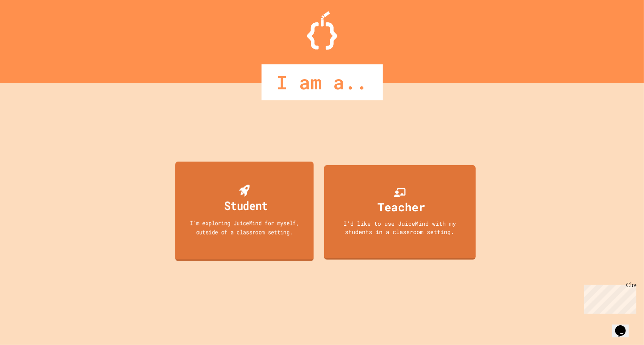 This screenshot has width=644, height=345. Describe the element at coordinates (322, 82) in the screenshot. I see `div: I am a..` at that location.